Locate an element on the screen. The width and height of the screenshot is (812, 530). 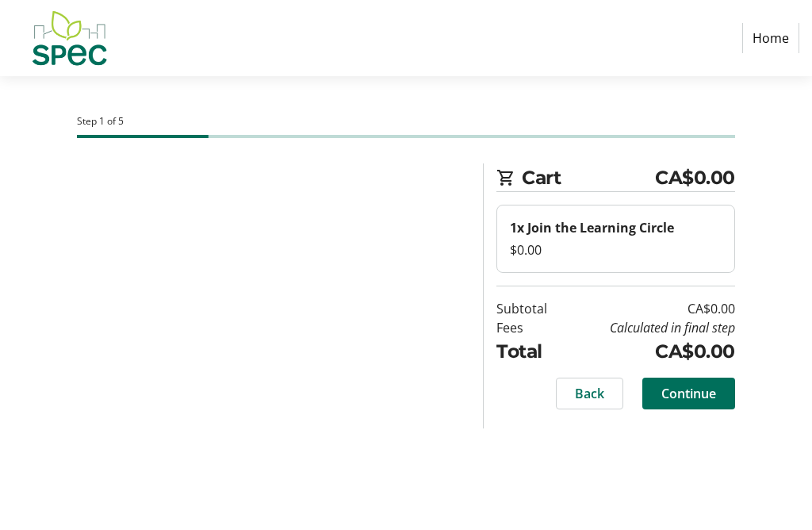
td: Subtotal is located at coordinates (530, 309).